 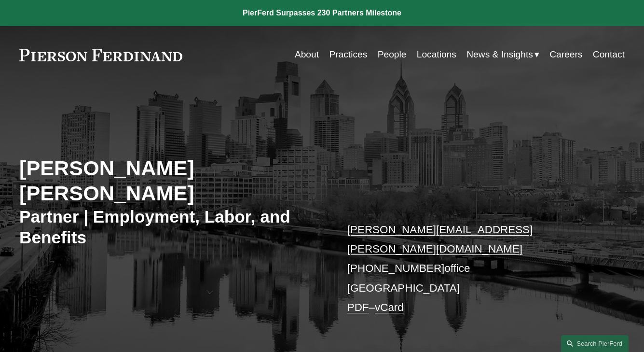 I want to click on h3: Partner | Employment, Labor, and Benefits, so click(x=171, y=227).